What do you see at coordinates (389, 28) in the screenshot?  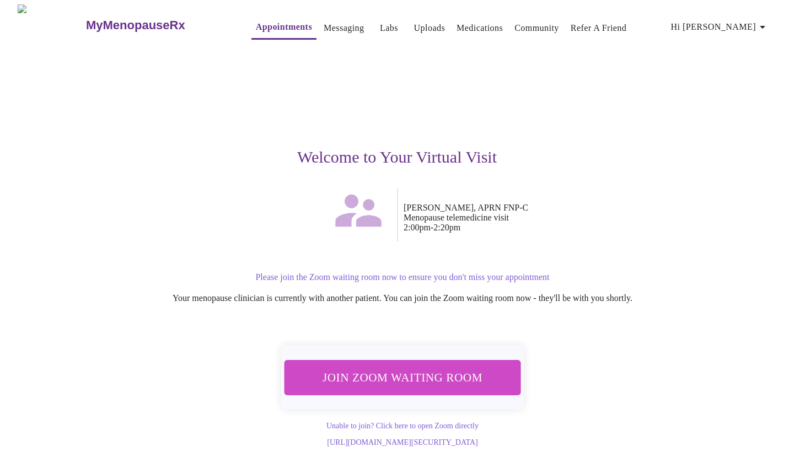 I see `a: Labs` at bounding box center [389, 28].